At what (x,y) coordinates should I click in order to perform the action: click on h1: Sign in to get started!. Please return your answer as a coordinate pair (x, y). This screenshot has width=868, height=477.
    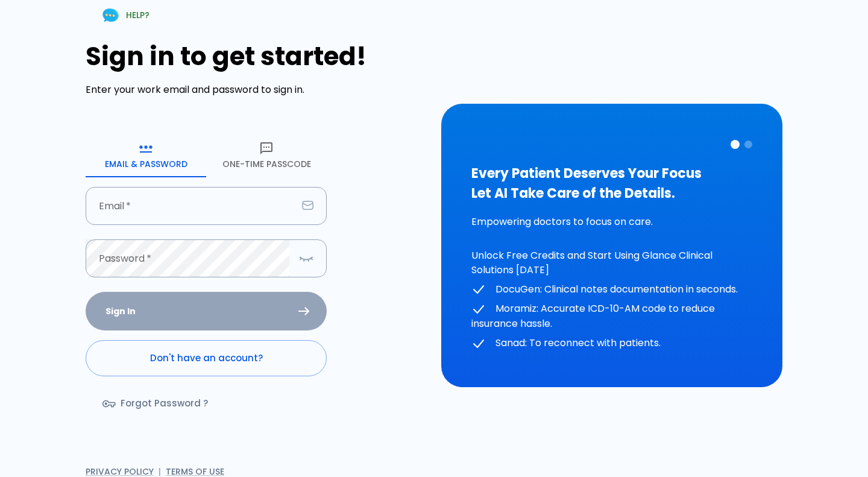
    Looking at the image, I should click on (256, 56).